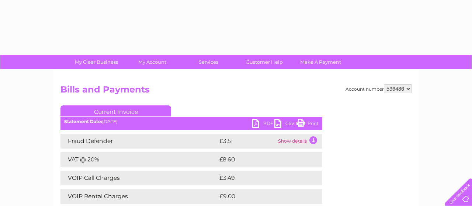  I want to click on b: Statement Date:, so click(83, 121).